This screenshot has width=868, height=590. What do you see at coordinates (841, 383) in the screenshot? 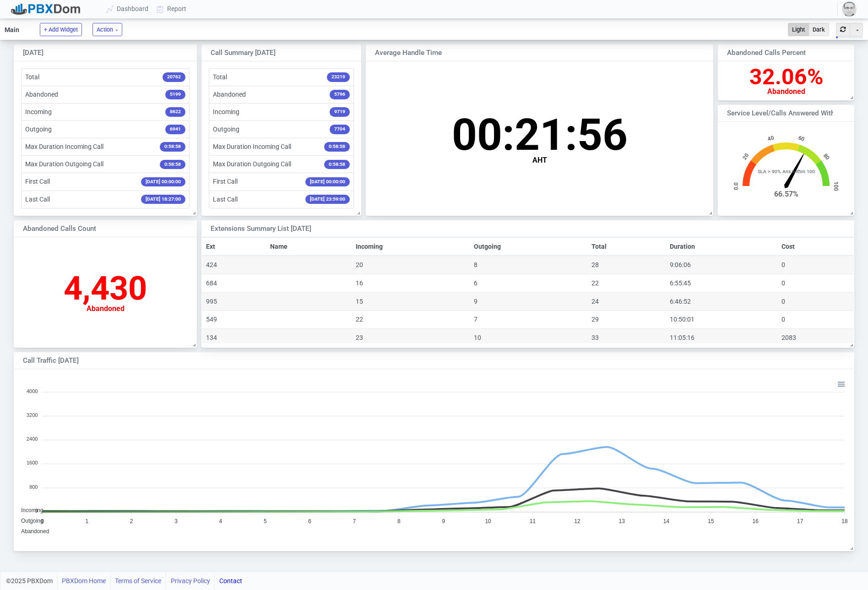
I see `div: Menu` at bounding box center [841, 383].